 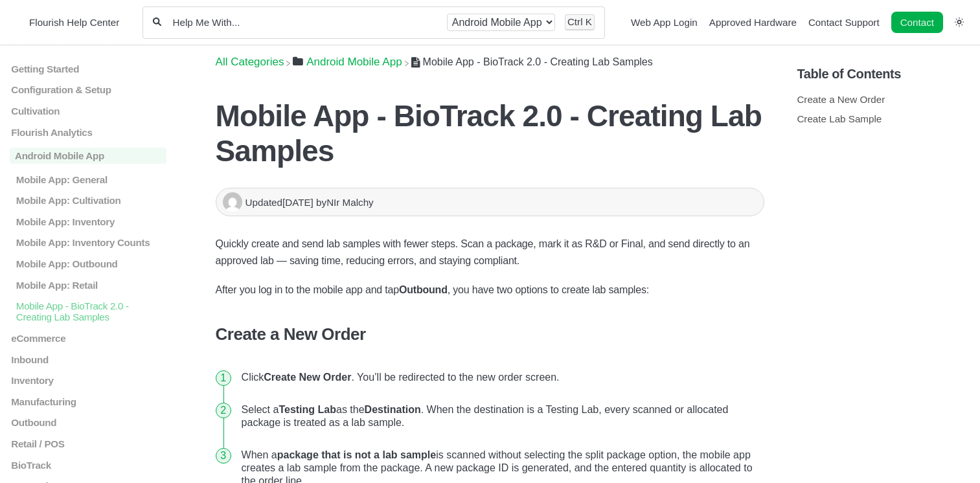 What do you see at coordinates (91, 200) in the screenshot?
I see `p: Mobile App: Cultivation` at bounding box center [91, 200].